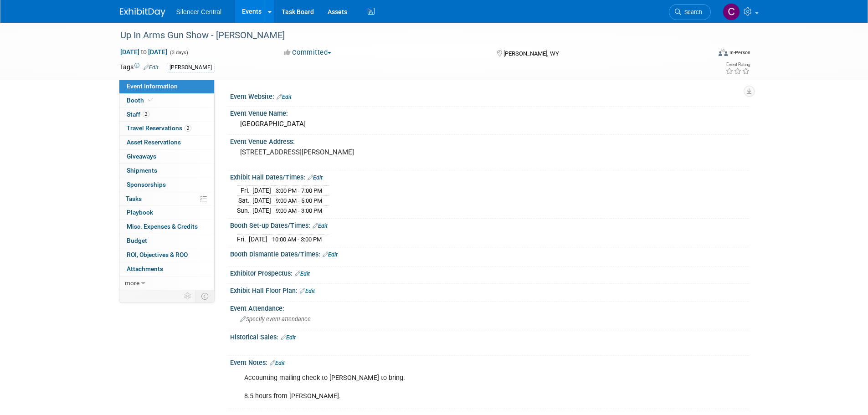 This screenshot has width=868, height=415. What do you see at coordinates (308, 52) in the screenshot?
I see `button: Committed` at bounding box center [308, 52].